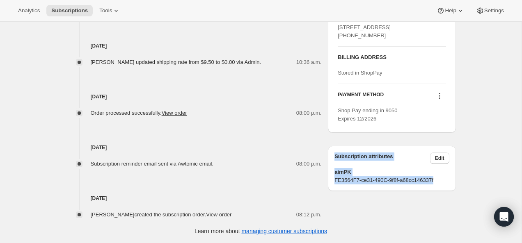 The width and height of the screenshot is (522, 243). I want to click on button: Tools, so click(110, 11).